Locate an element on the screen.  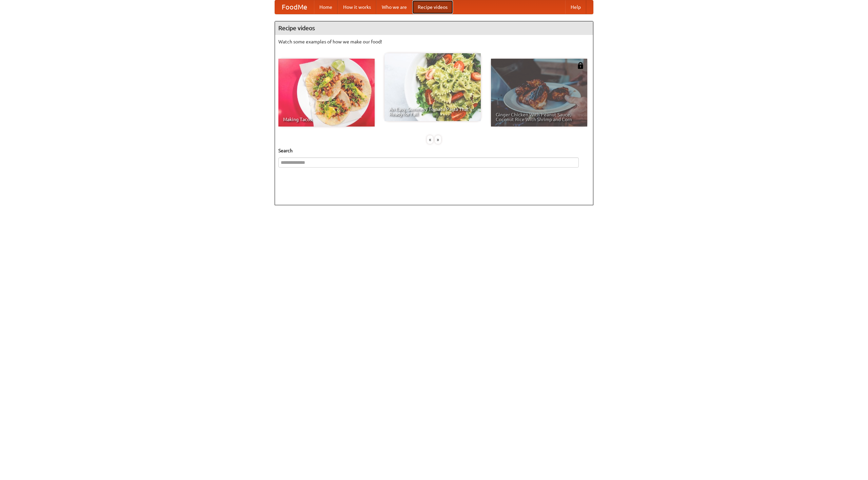
a: An Easy, Summery Tomato Pasta That's Ready for Fall is located at coordinates (433, 88).